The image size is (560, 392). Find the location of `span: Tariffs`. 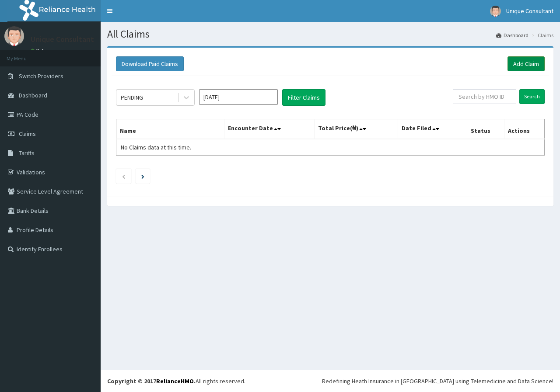

span: Tariffs is located at coordinates (26, 153).